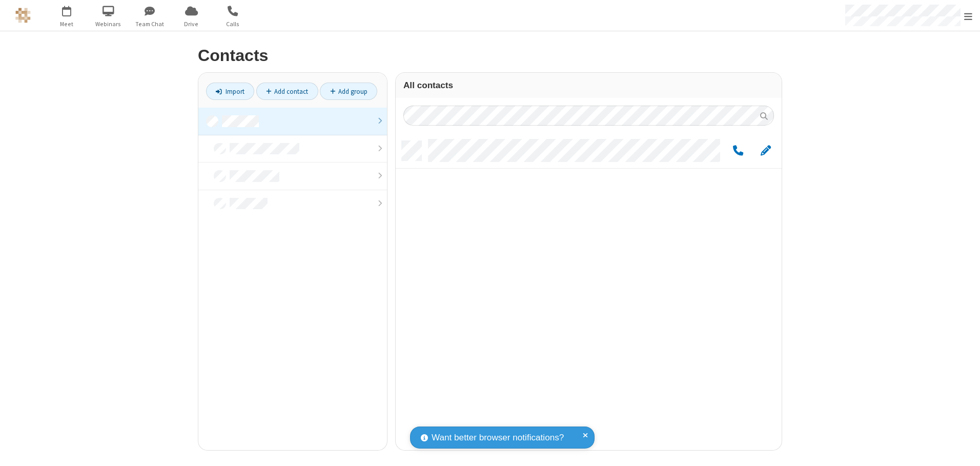 This screenshot has height=466, width=980. Describe the element at coordinates (230, 91) in the screenshot. I see `a: Import` at that location.